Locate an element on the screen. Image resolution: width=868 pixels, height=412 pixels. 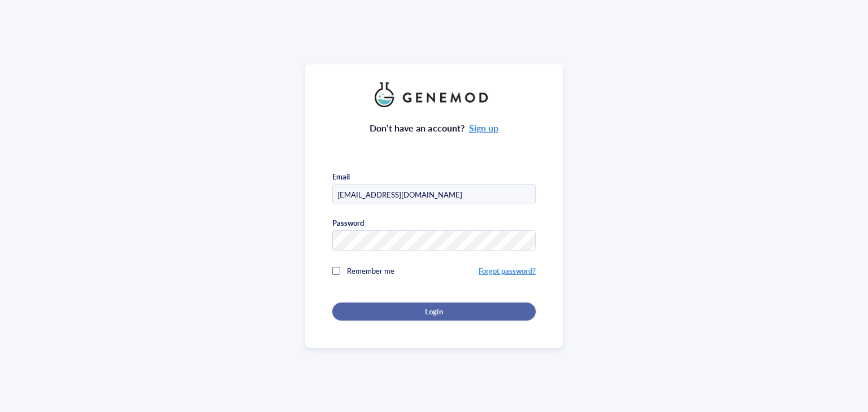
div: Password is located at coordinates (348, 223).